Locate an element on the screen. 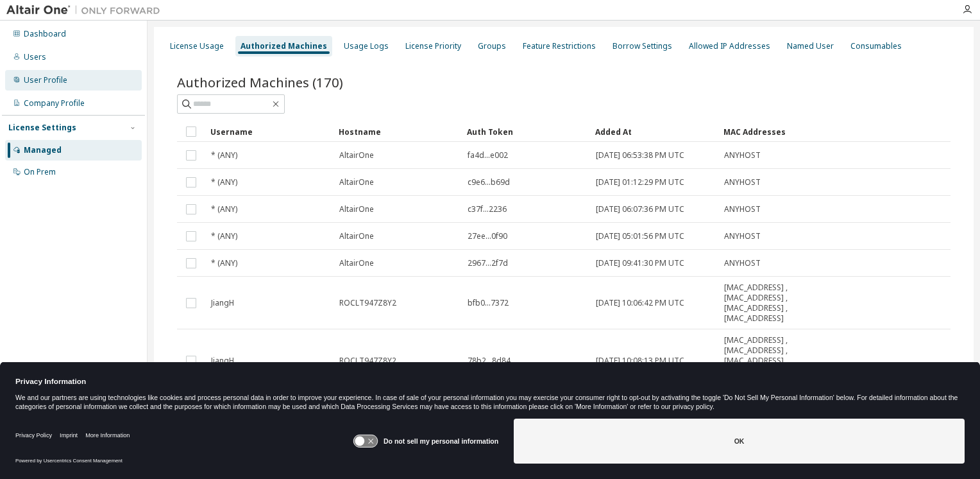 This screenshot has height=479, width=980. div: Username is located at coordinates (269, 132).